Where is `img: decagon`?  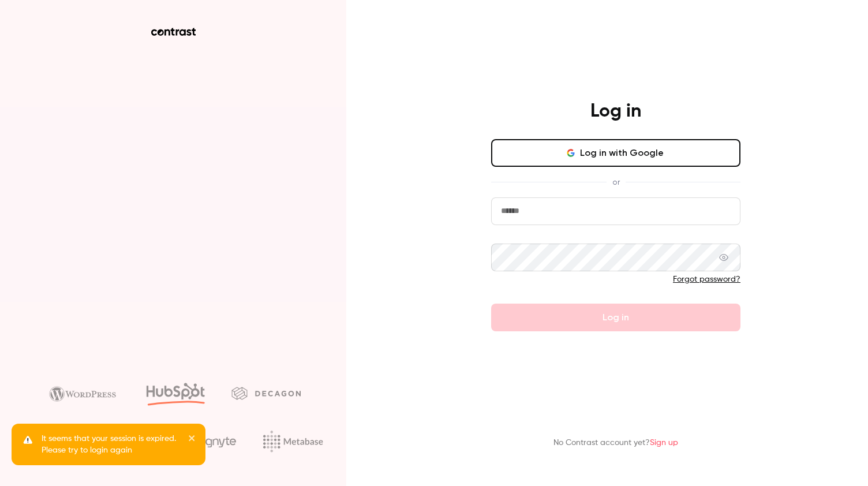 img: decagon is located at coordinates (266, 393).